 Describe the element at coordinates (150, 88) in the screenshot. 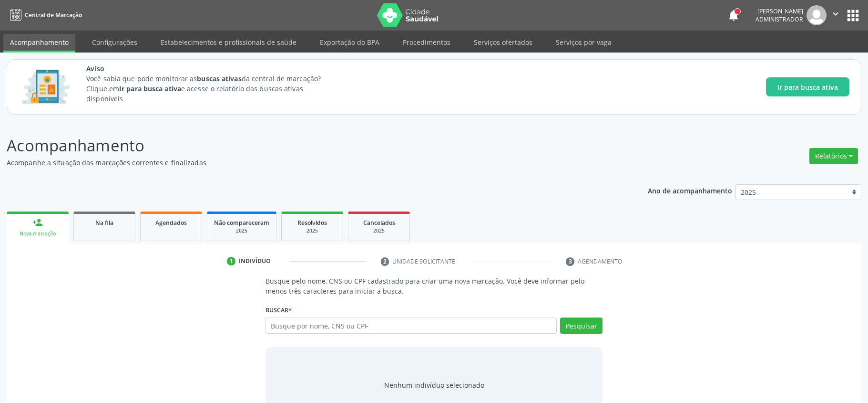

I see `strong: Ir para busca ativa` at that location.